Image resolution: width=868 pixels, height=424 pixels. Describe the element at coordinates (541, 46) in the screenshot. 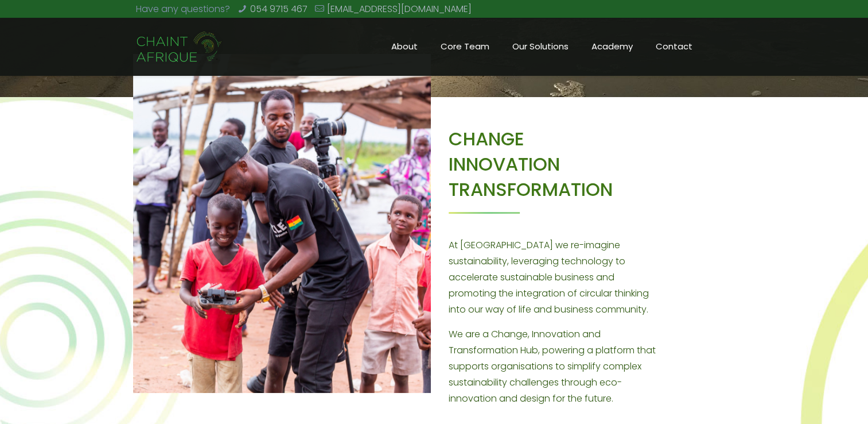

I see `span: Our Solutions` at that location.